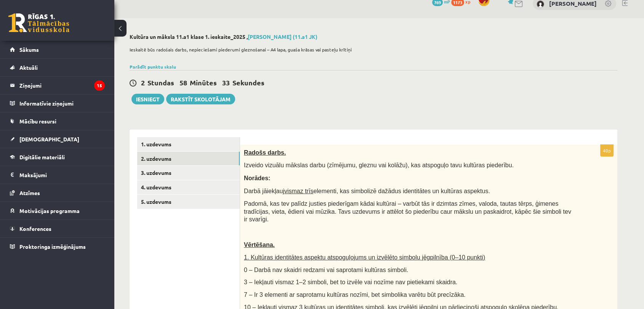 The width and height of the screenshot is (644, 309). Describe the element at coordinates (226, 82) in the screenshot. I see `span: 33` at that location.